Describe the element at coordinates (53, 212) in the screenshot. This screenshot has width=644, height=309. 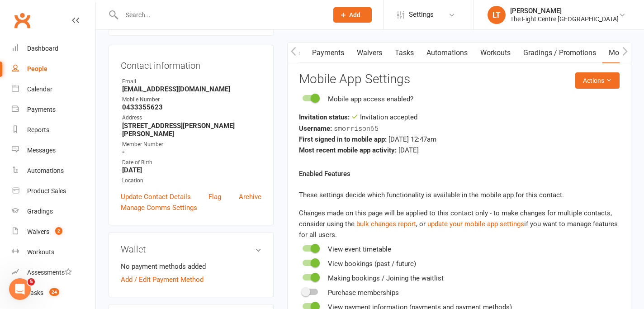
I see `a: Gradings` at that location.